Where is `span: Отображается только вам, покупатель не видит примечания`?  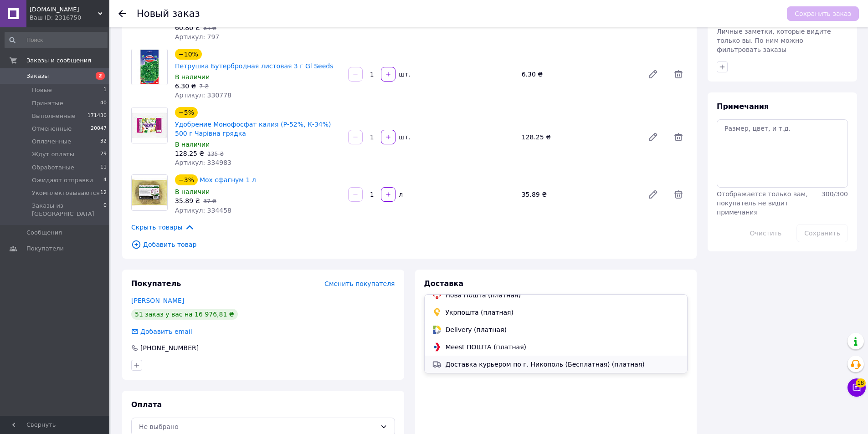 span: Отображается только вам, покупатель не видит примечания is located at coordinates (762, 203).